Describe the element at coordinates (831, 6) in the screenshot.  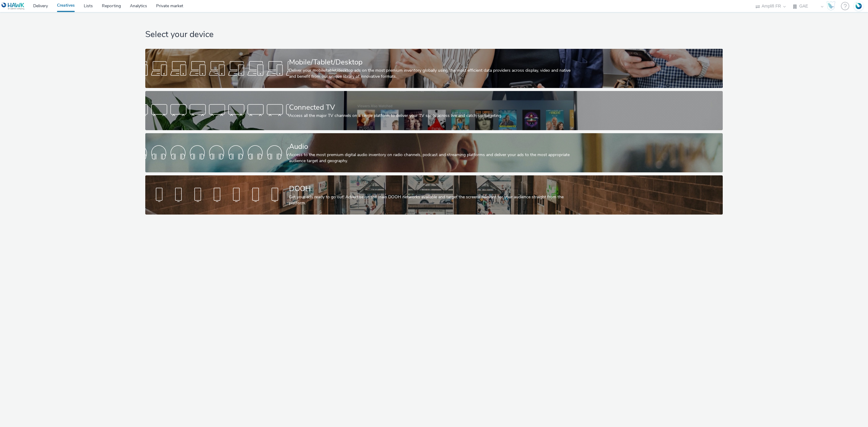
I see `img: Hawk Academy` at that location.